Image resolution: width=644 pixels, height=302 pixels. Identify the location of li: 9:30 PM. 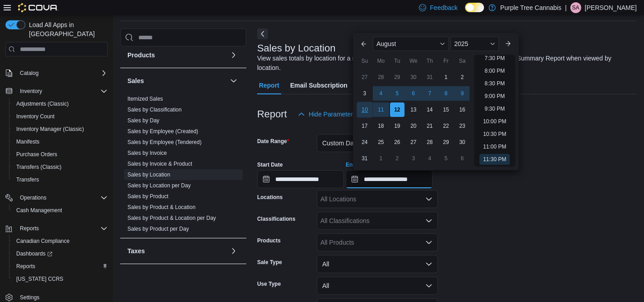
(495, 109).